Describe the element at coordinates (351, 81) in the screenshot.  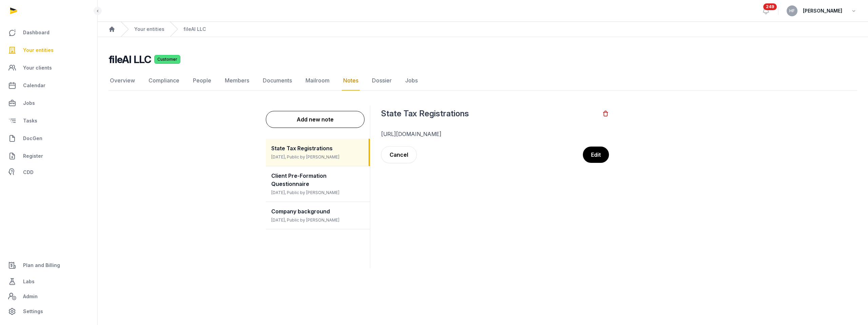
I see `a: Notes` at that location.